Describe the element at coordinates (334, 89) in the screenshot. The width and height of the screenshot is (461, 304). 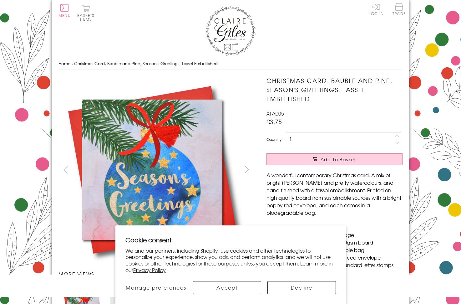
I see `h1: Christmas Card, Bauble and Pine, Season's Greetings, Tassel Embellished` at that location.